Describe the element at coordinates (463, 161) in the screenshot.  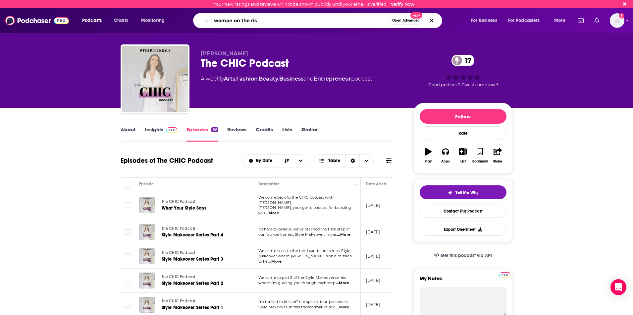
I see `div: List` at that location.